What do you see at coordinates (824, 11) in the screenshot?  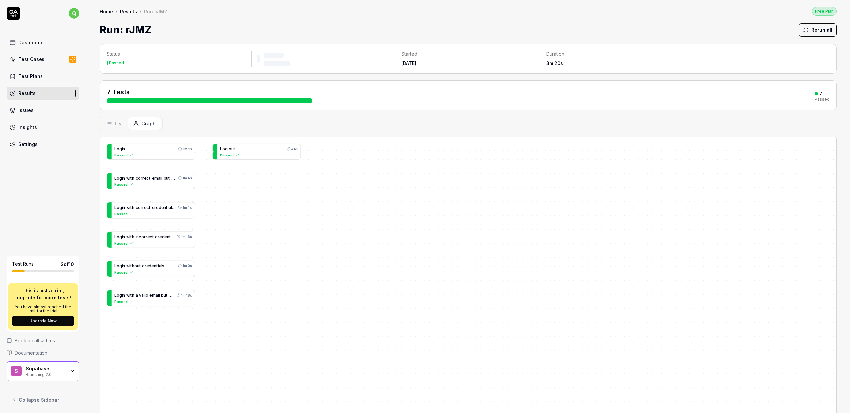 I see `div: Free Plan` at bounding box center [824, 11].